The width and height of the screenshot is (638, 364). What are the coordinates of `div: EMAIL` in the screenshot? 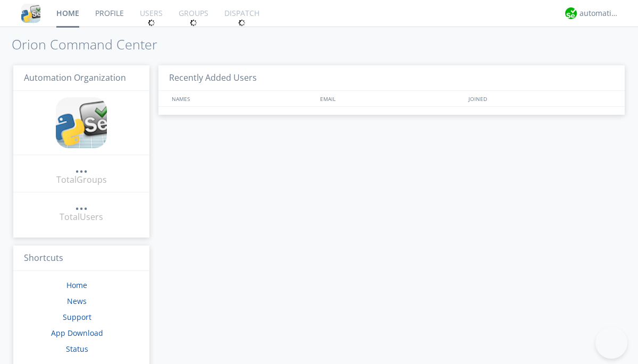 It's located at (392, 99).